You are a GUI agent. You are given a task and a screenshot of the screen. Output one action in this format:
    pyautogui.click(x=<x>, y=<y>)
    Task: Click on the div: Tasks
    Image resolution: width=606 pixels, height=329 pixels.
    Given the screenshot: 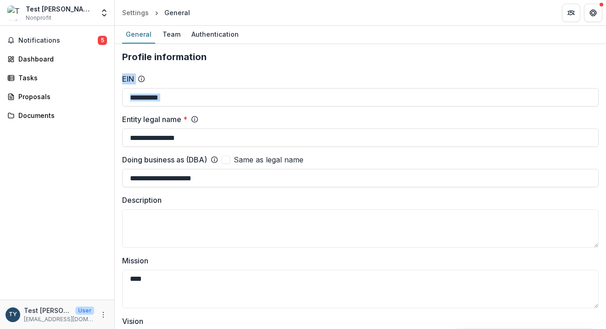 What is the action you would take?
    pyautogui.click(x=61, y=78)
    